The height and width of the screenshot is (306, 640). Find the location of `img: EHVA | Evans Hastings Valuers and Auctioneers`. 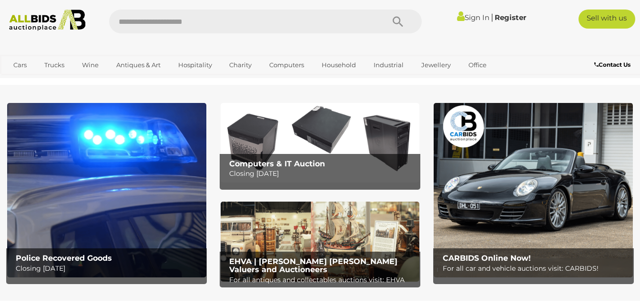

img: EHVA | Evans Hastings Valuers and Auctioneers is located at coordinates (320, 241).